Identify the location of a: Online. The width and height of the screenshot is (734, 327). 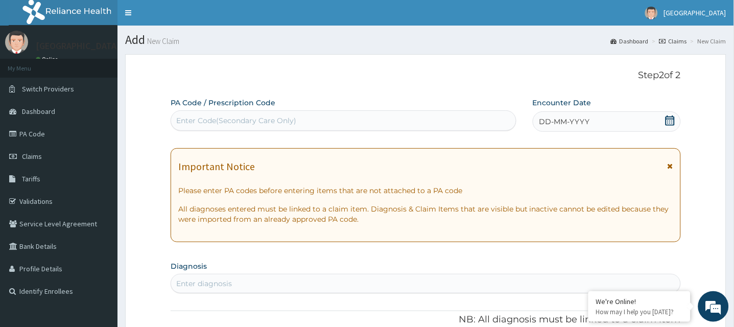
(48, 59).